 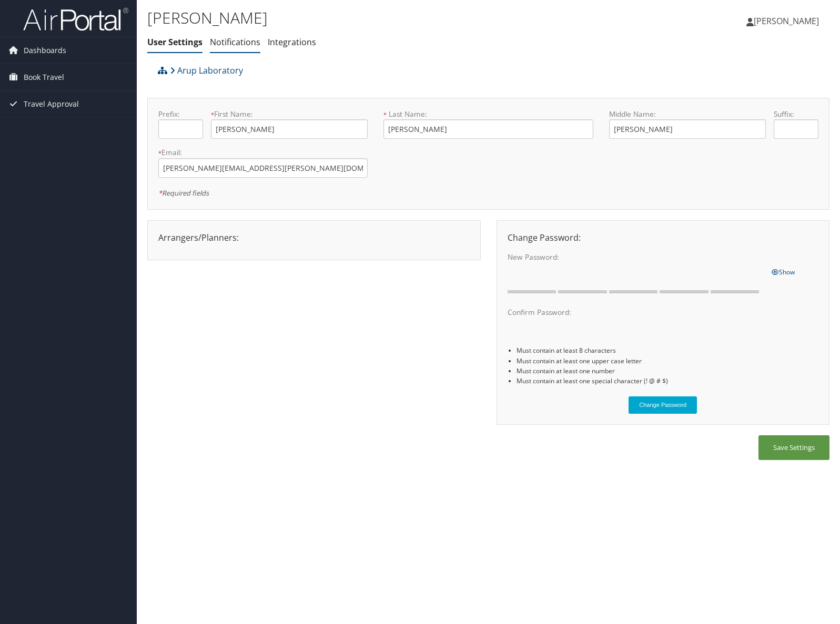 I want to click on img: airportal-logo.png, so click(x=75, y=19).